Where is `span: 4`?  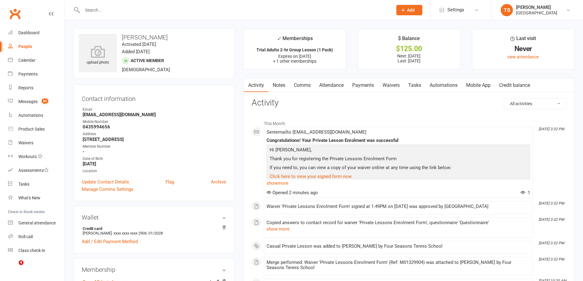
span: 4 is located at coordinates (21, 263).